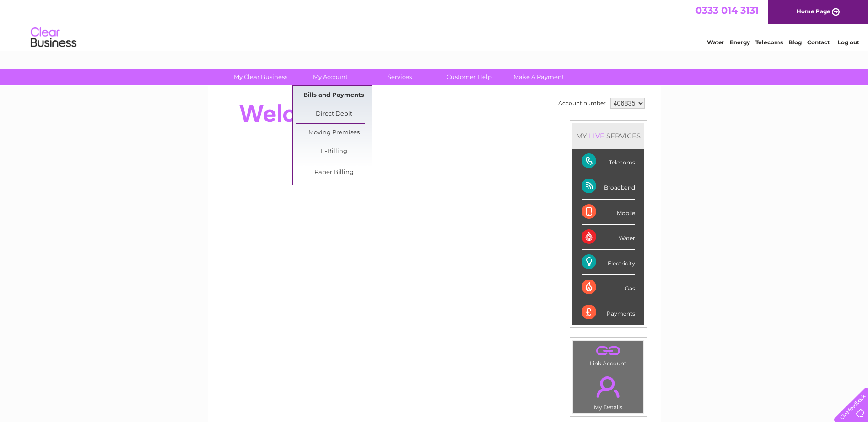  I want to click on a: Log out, so click(848, 42).